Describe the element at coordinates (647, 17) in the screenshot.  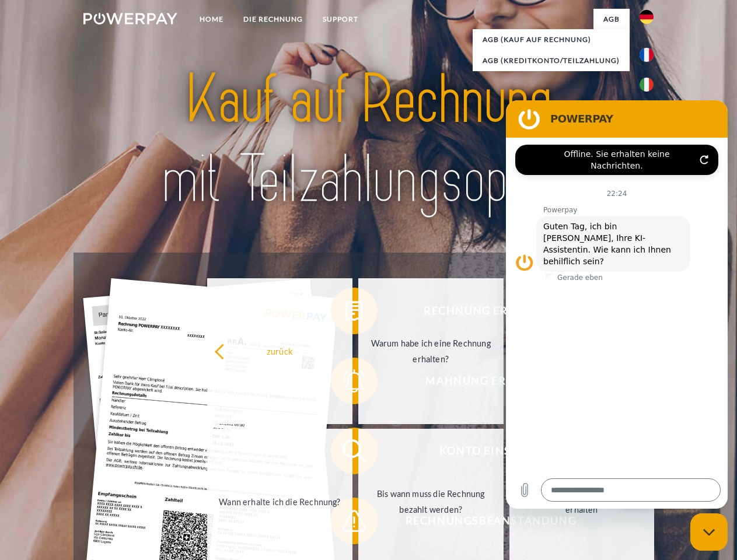
I see `img: de` at that location.